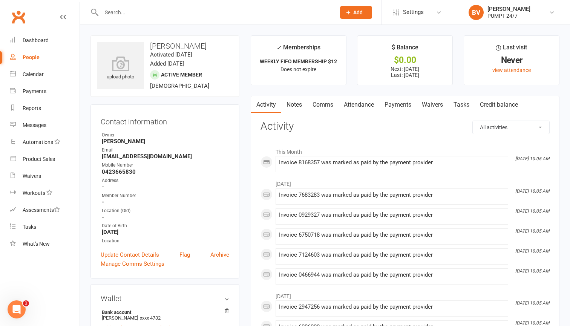  What do you see at coordinates (34, 125) in the screenshot?
I see `div: Messages` at bounding box center [34, 125].